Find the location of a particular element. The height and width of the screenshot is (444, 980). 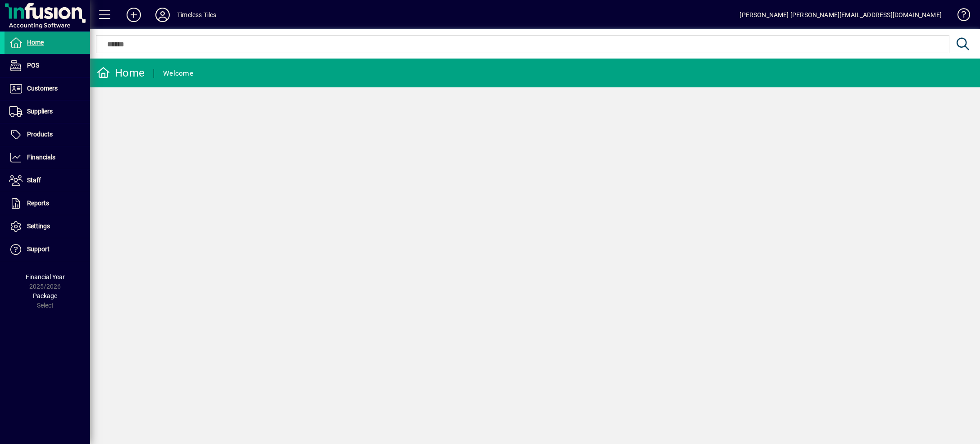

span: Package is located at coordinates (45, 296).